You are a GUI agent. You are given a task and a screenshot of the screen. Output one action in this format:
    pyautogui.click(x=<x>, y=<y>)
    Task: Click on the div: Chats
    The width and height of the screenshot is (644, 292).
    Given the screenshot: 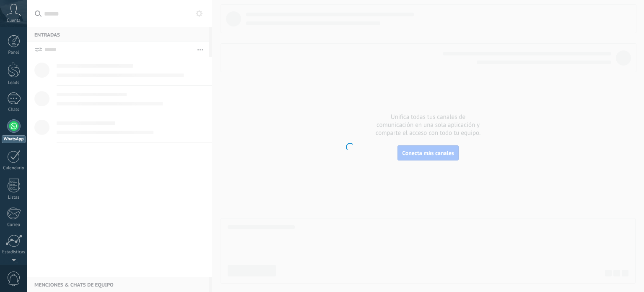 What is the action you would take?
    pyautogui.click(x=14, y=110)
    